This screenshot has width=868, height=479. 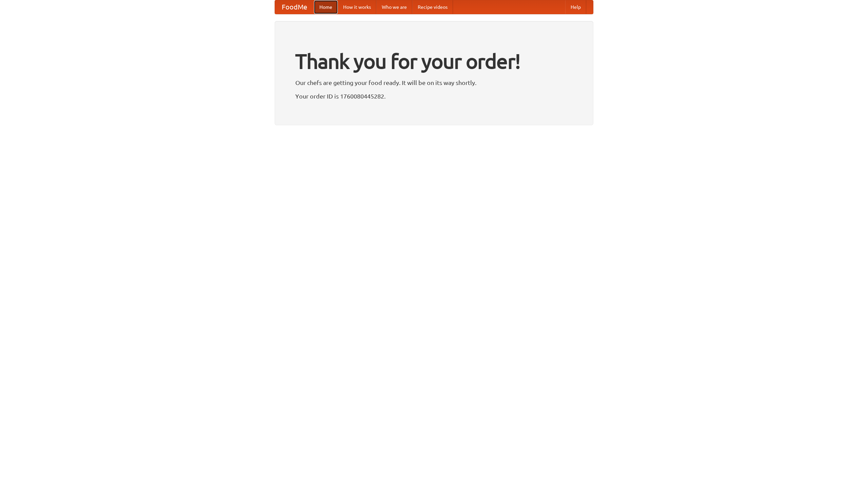 What do you see at coordinates (294, 7) in the screenshot?
I see `a: FoodMe` at bounding box center [294, 7].